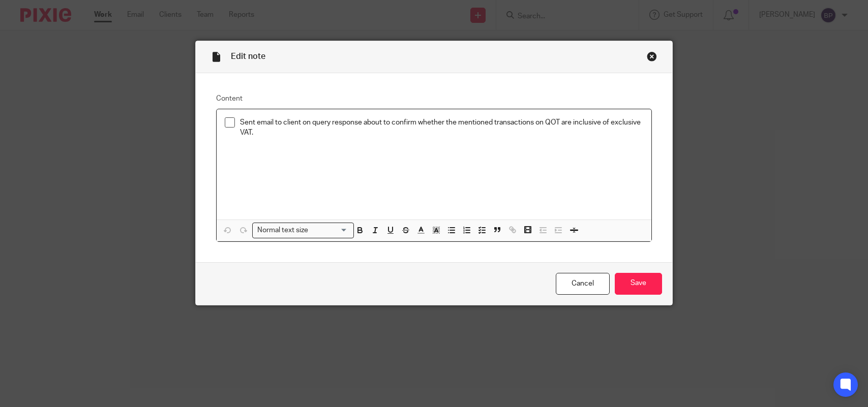  I want to click on input: Save, so click(638, 284).